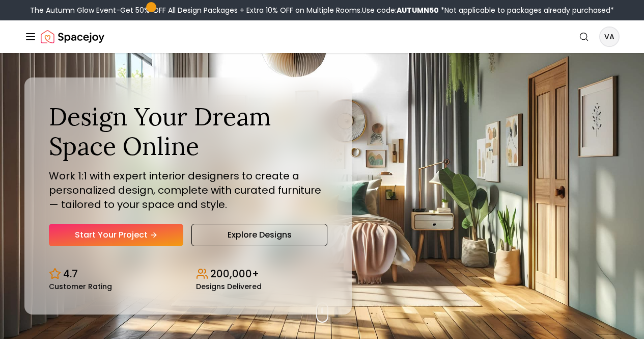 Image resolution: width=644 pixels, height=339 pixels. What do you see at coordinates (609, 37) in the screenshot?
I see `button: VA` at bounding box center [609, 37].